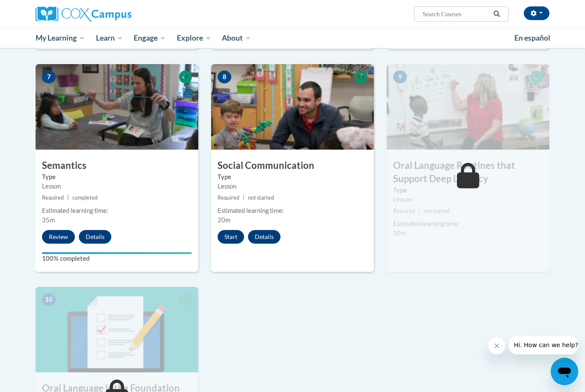 The height and width of the screenshot is (392, 585). What do you see at coordinates (149, 38) in the screenshot?
I see `span: Engage` at bounding box center [149, 38].